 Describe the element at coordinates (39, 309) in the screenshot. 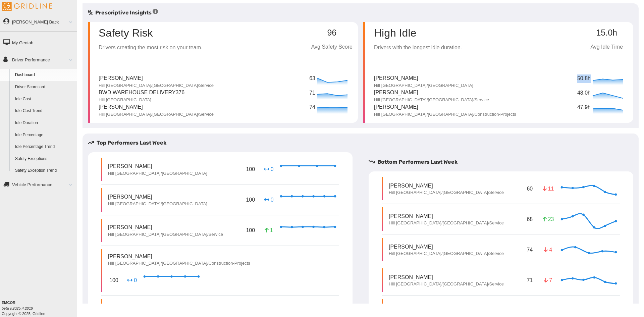

I see `div: Copyright © 2025, Gridline` at that location.